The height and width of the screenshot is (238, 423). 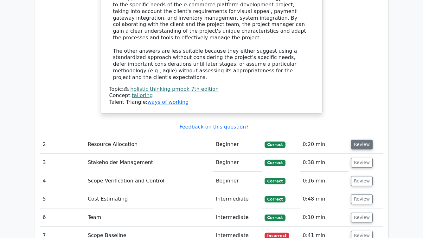 I want to click on a: ways of working, so click(x=168, y=102).